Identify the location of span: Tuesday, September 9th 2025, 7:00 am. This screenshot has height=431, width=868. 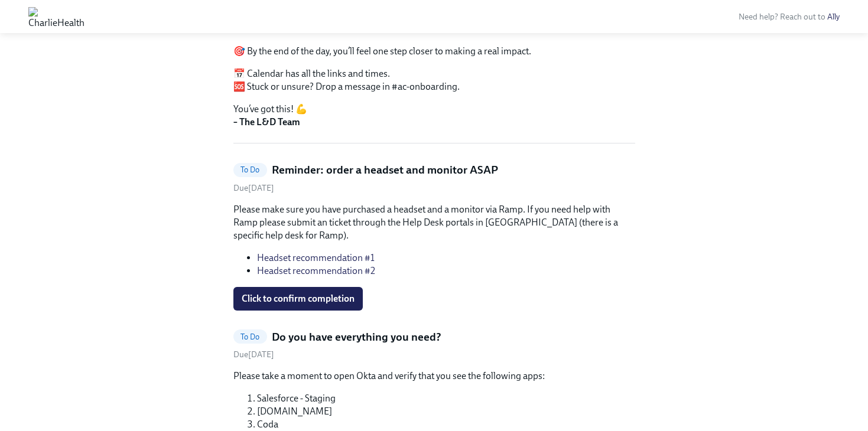
(253, 188).